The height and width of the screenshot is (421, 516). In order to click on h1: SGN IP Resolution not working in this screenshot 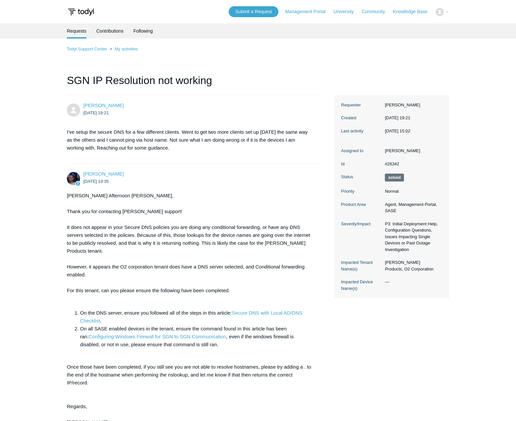, I will do `click(193, 84)`.